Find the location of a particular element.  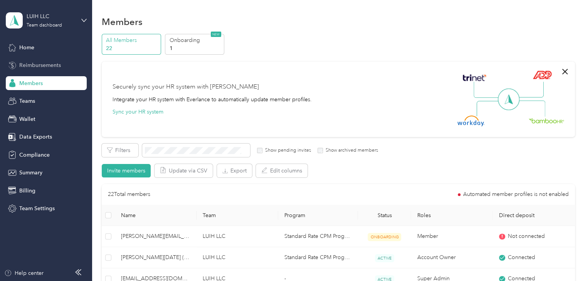

img: Line Left Up is located at coordinates (487, 90).